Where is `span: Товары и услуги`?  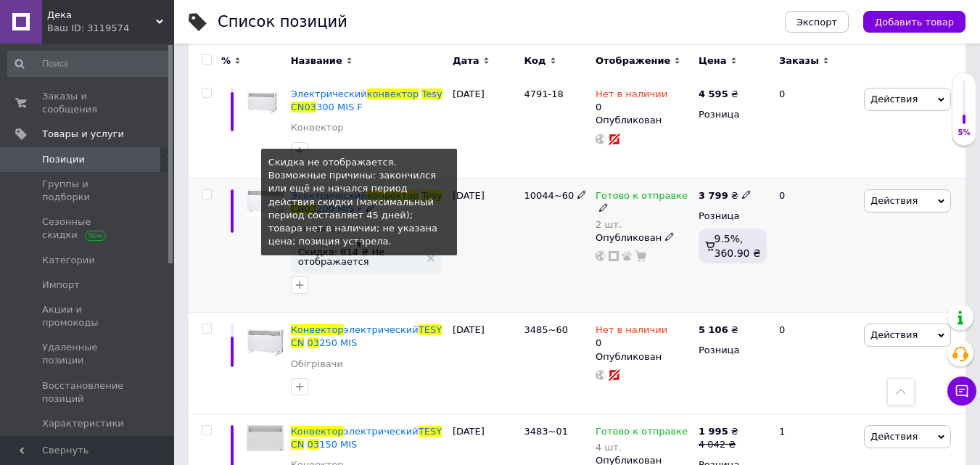 span: Товары и услуги is located at coordinates (83, 134).